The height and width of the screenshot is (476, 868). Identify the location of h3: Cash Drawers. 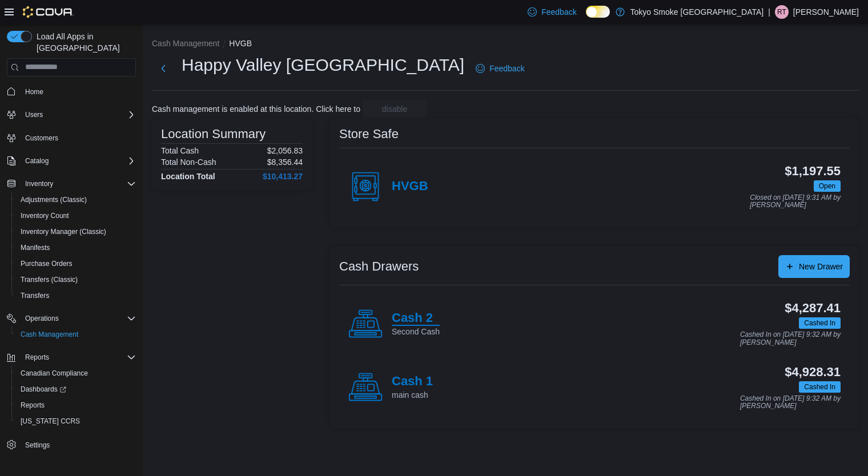
(378, 266).